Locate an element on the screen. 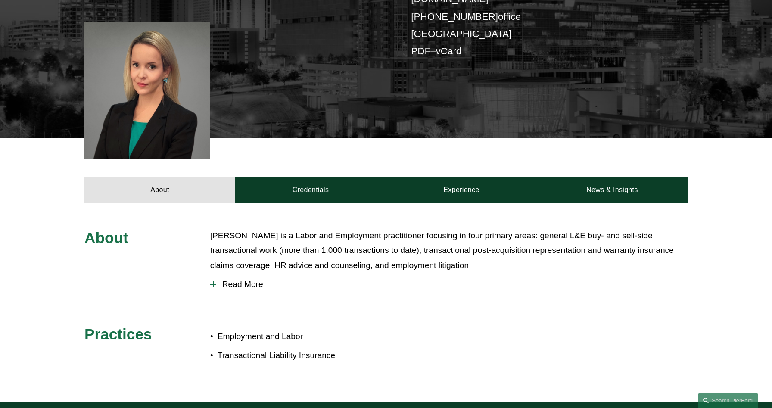  a: Experience is located at coordinates (461, 190).